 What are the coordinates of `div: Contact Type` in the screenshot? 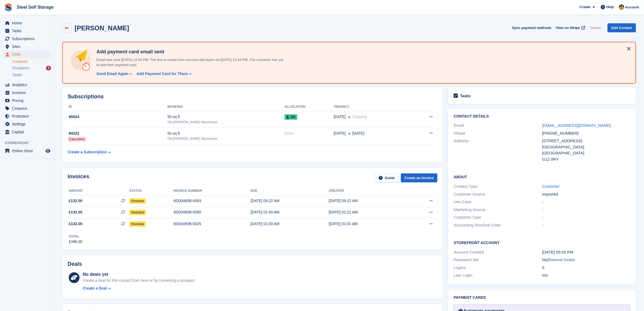 It's located at (498, 186).